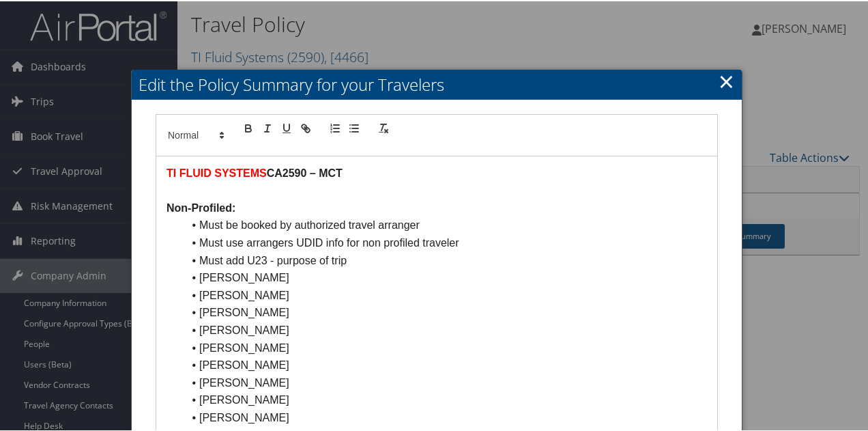 Image resolution: width=868 pixels, height=431 pixels. I want to click on li: Must be booked by authorized travel arranger, so click(445, 224).